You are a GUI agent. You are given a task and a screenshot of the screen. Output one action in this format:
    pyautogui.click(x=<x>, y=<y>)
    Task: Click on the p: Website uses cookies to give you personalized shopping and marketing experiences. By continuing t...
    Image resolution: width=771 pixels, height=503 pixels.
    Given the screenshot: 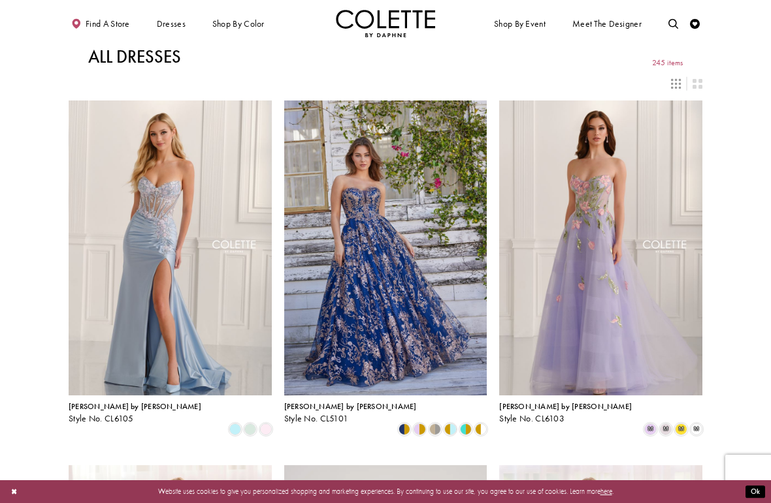 What is the action you would take?
    pyautogui.click(x=385, y=492)
    